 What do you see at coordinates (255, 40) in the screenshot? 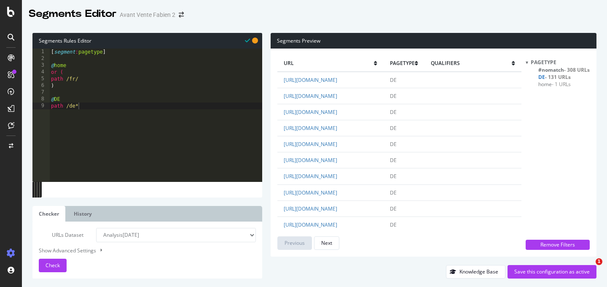
I see `span: You have unsaved modifications` at bounding box center [255, 40].